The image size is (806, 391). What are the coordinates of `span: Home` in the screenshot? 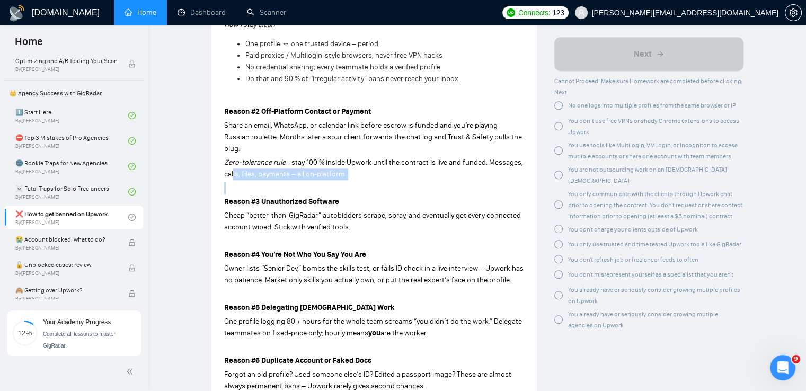 It's located at (29, 45).